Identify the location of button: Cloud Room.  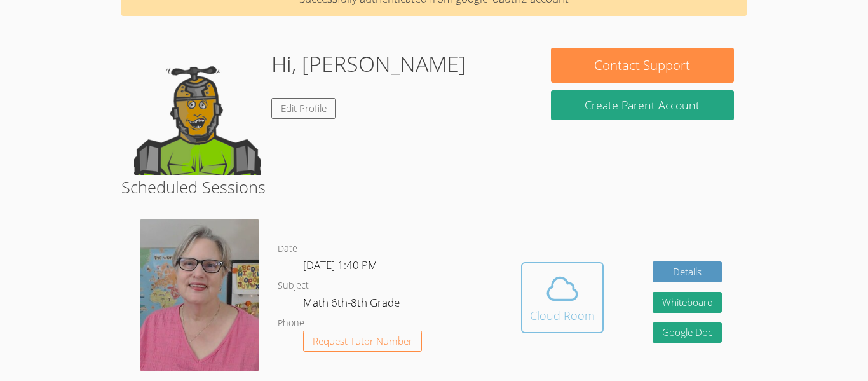
(562, 297).